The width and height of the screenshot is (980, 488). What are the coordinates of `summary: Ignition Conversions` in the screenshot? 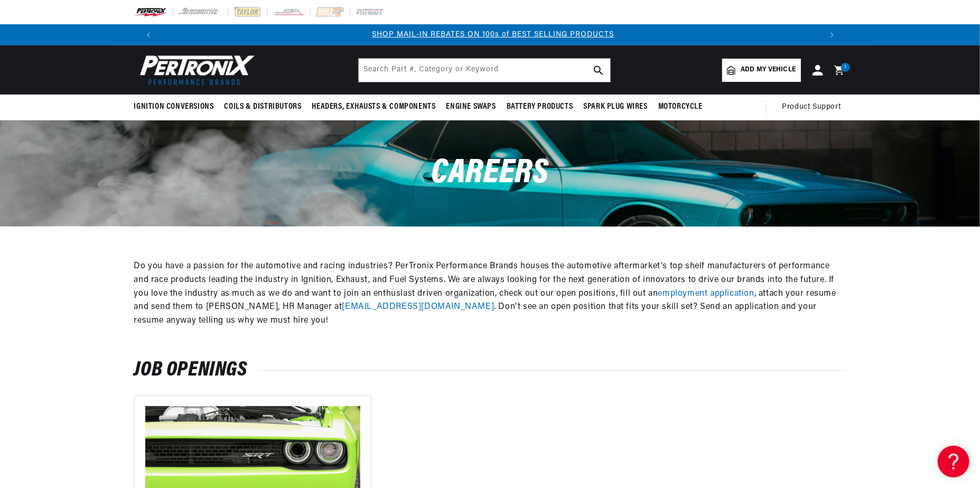 It's located at (176, 107).